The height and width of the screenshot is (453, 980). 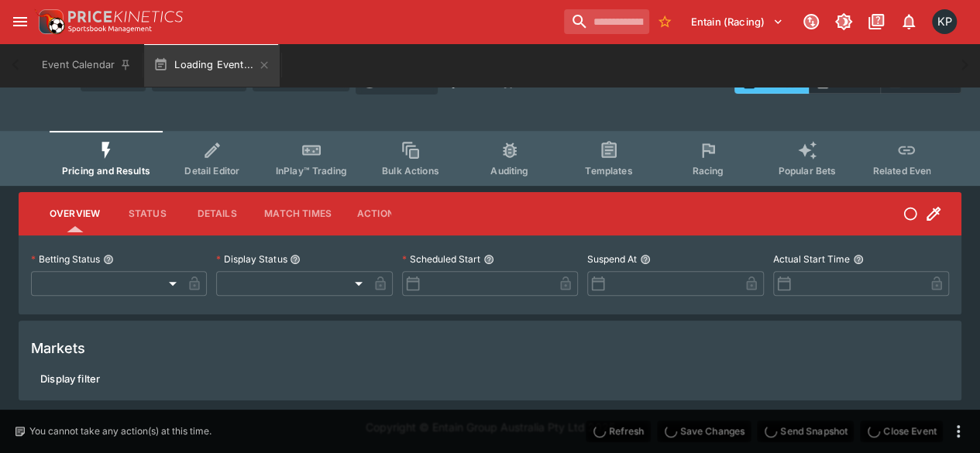 What do you see at coordinates (216, 214) in the screenshot?
I see `button: Details` at bounding box center [216, 214].